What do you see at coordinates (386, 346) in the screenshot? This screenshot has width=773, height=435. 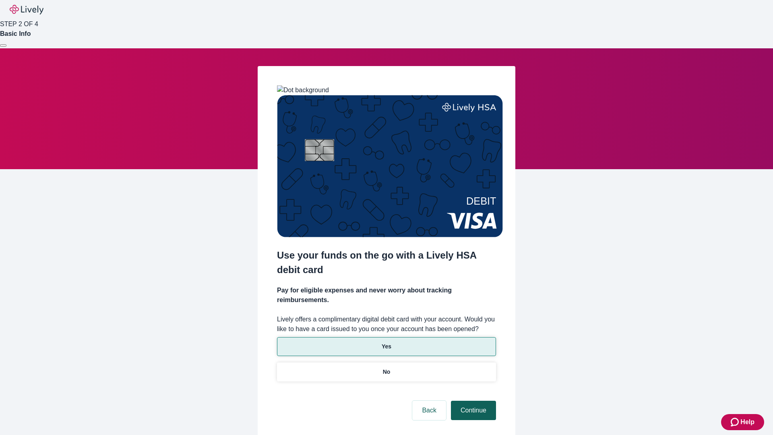 I see `p: Yes` at bounding box center [386, 346].